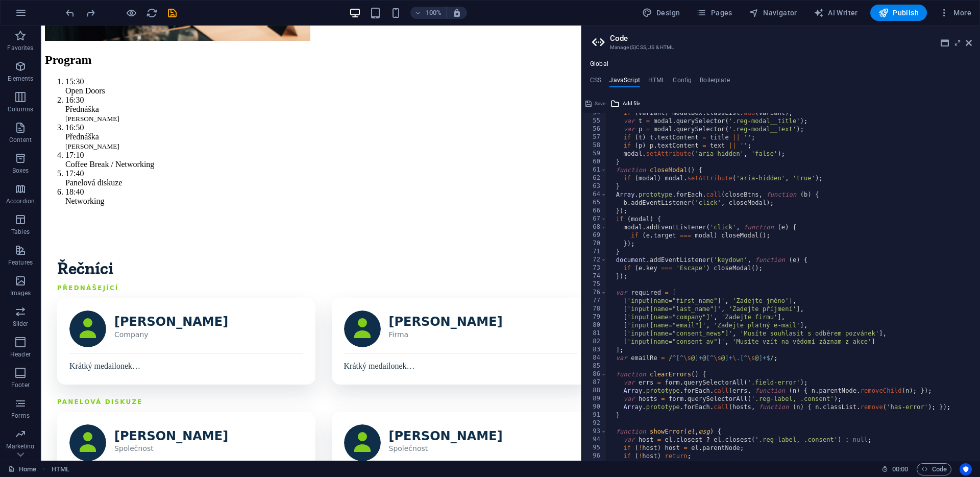 The width and height of the screenshot is (980, 477). I want to click on div: 83, so click(594, 349).